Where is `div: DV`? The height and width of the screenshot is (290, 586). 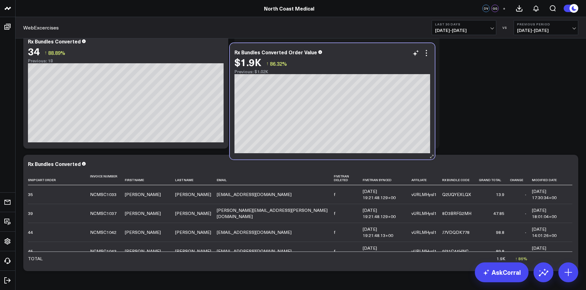
div: DV is located at coordinates (486, 8).